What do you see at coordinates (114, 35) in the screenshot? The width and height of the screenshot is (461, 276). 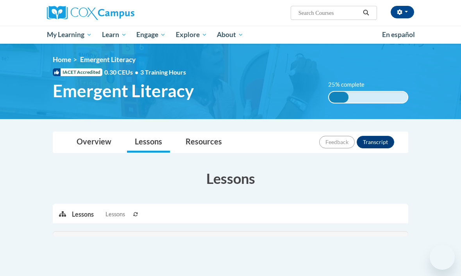 I see `a: Learn` at bounding box center [114, 35].